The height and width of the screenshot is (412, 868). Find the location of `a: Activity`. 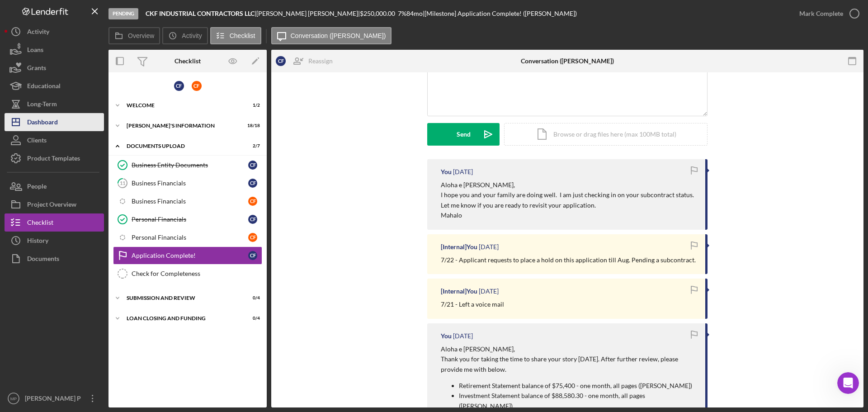

a: Activity is located at coordinates (54, 31).